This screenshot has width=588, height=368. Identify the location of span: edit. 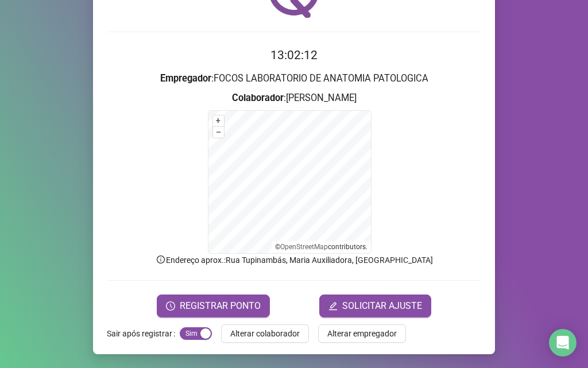
(333, 306).